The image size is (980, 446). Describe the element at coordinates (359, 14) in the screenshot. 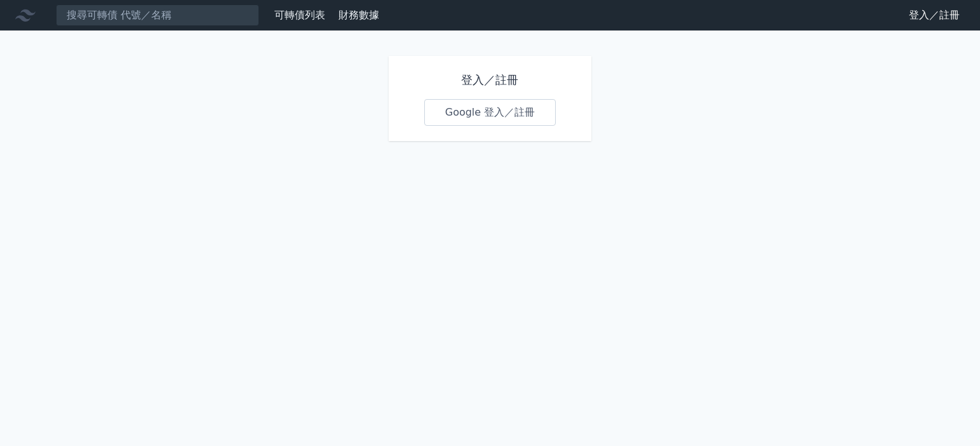

I see `a: 財務數據` at that location.